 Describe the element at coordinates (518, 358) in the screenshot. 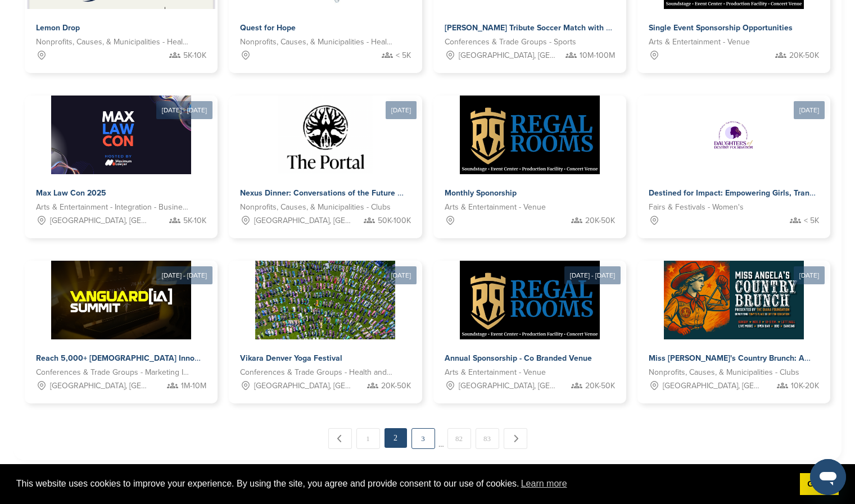

I see `span: Annual Sponsorship - Co Branded Venue` at that location.